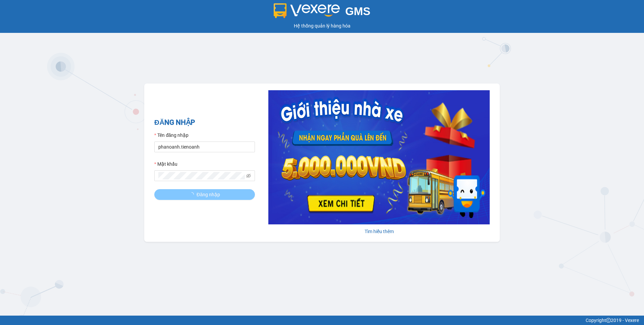 The height and width of the screenshot is (325, 644). Describe the element at coordinates (205, 194) in the screenshot. I see `button: Đăng nhập` at that location.